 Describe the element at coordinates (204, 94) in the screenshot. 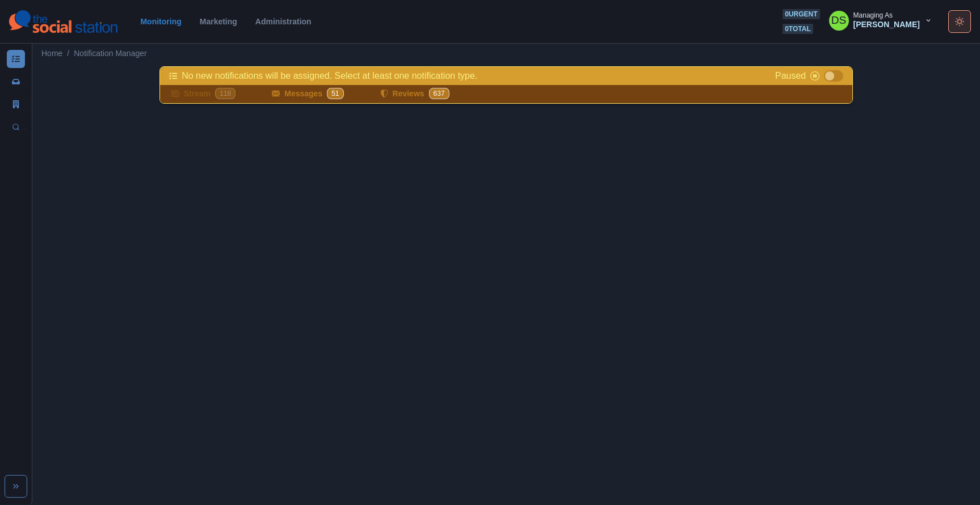

I see `button: Stream118` at that location.